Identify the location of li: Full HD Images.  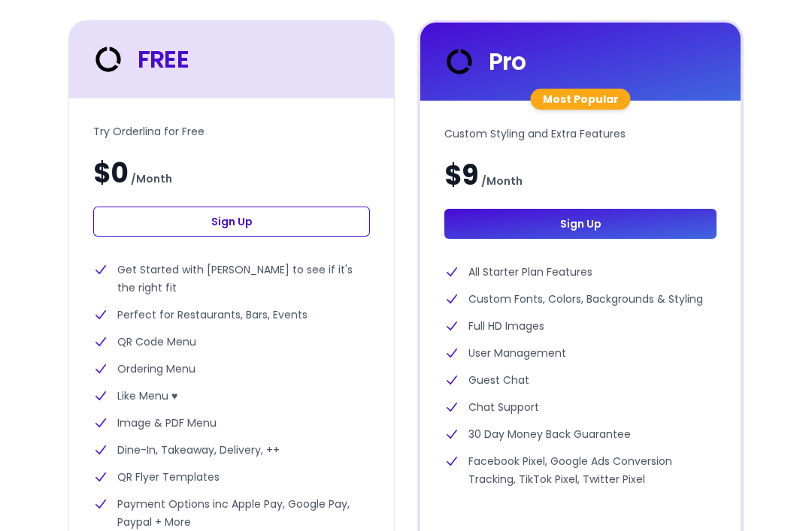
(580, 325).